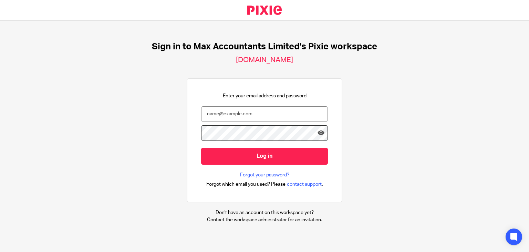 The width and height of the screenshot is (529, 252). What do you see at coordinates (246, 184) in the screenshot?
I see `span: Forgot which email you used? Please` at bounding box center [246, 184].